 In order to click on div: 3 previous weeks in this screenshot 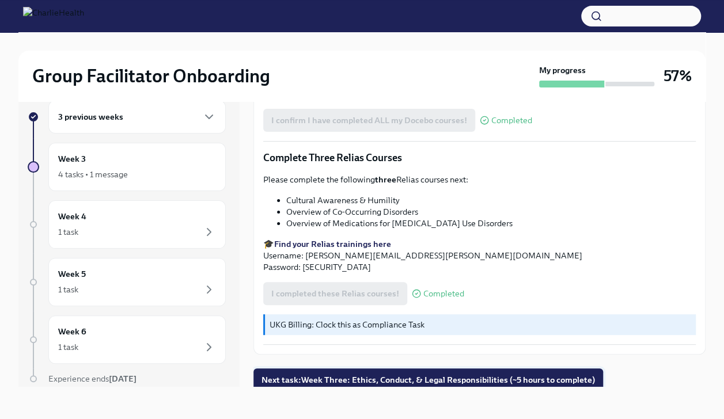, I will do `click(137, 117)`.